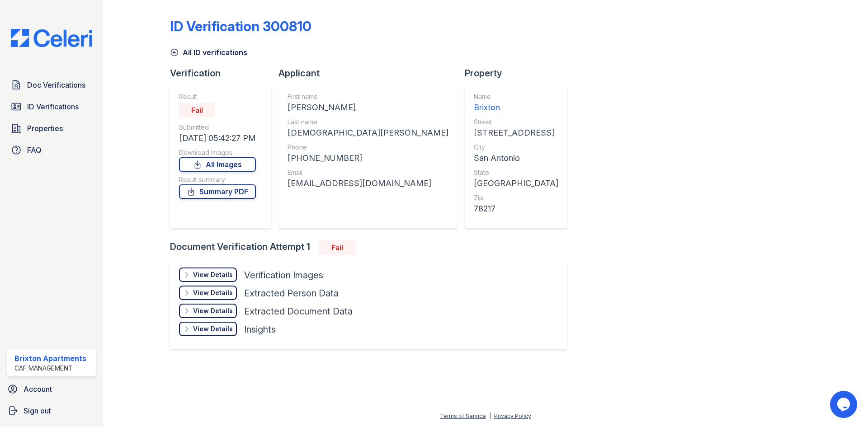 The height and width of the screenshot is (427, 868). What do you see at coordinates (516, 209) in the screenshot?
I see `div: 78217` at bounding box center [516, 209].